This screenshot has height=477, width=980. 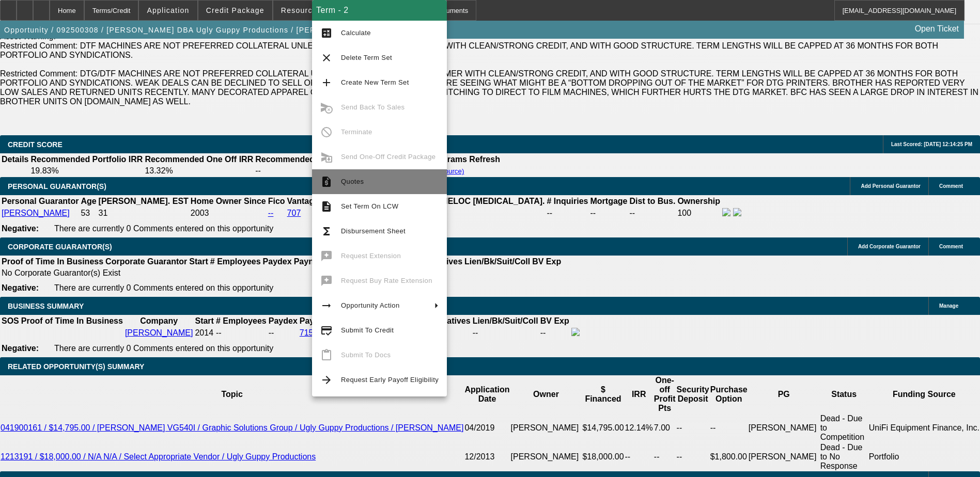 What do you see at coordinates (40, 201) in the screenshot?
I see `b: Personal Guarantor` at bounding box center [40, 201].